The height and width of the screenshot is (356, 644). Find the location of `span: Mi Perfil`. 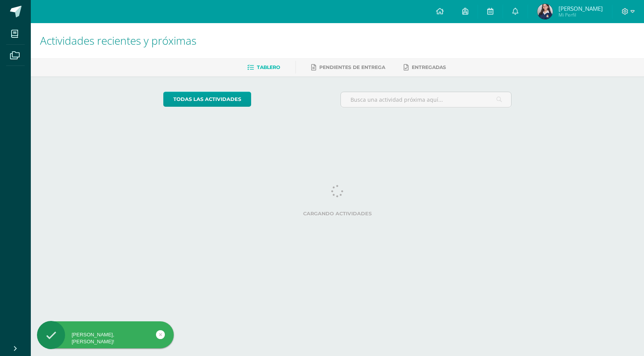

span: Mi Perfil is located at coordinates (580, 15).